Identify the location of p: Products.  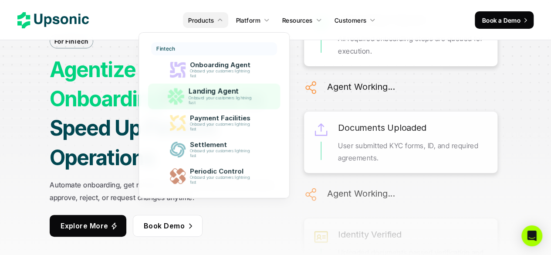
(201, 20).